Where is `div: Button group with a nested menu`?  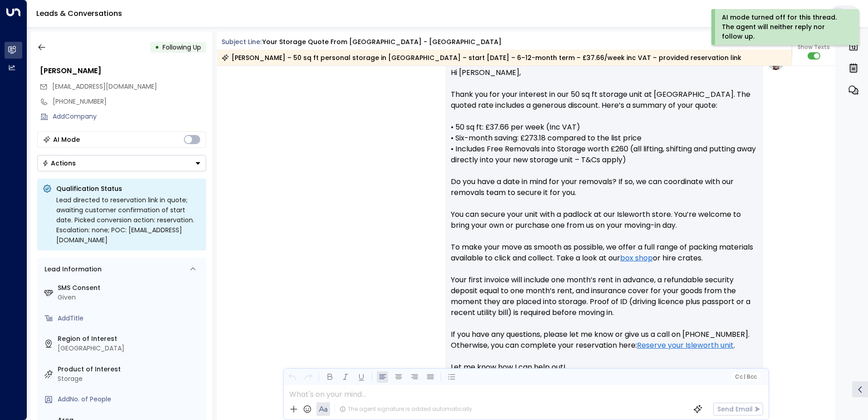 div: Button group with a nested menu is located at coordinates (122, 163).